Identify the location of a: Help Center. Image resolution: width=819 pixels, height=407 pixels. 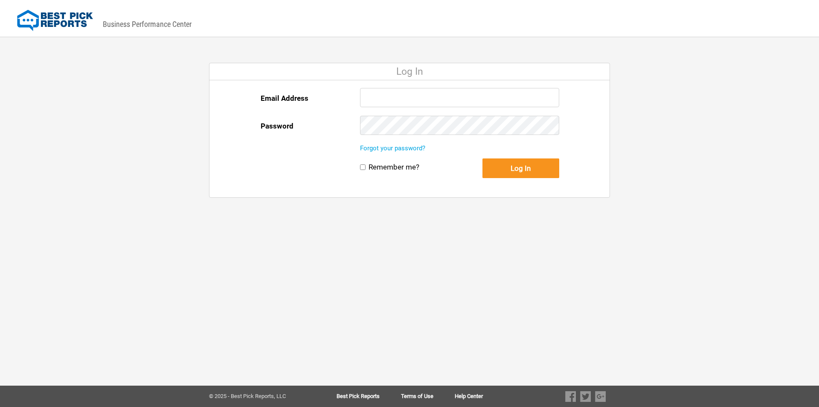
(469, 396).